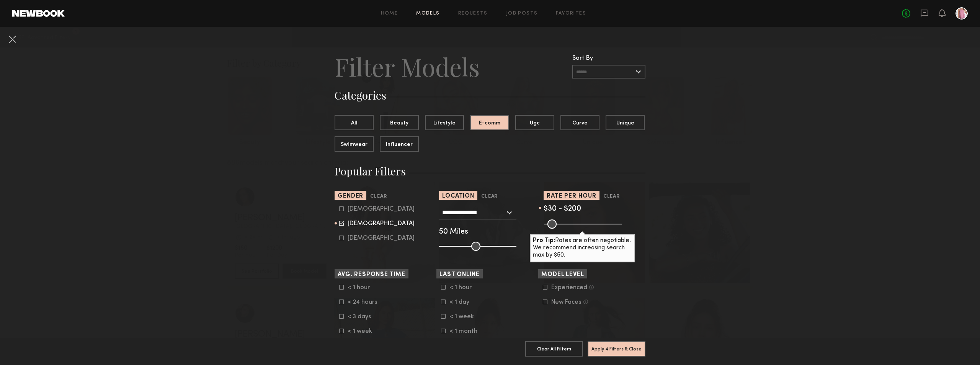  I want to click on button: Curve, so click(580, 122).